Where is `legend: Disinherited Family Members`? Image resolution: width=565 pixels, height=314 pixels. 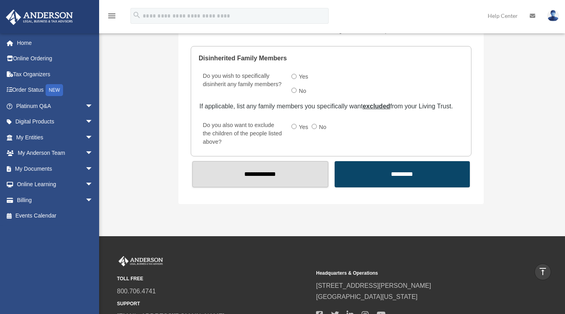
legend: Disinherited Family Members is located at coordinates (331, 58).